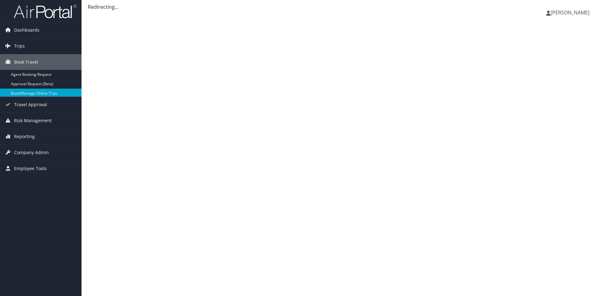 The height and width of the screenshot is (296, 602). What do you see at coordinates (30, 105) in the screenshot?
I see `span: Travel Approval` at bounding box center [30, 105].